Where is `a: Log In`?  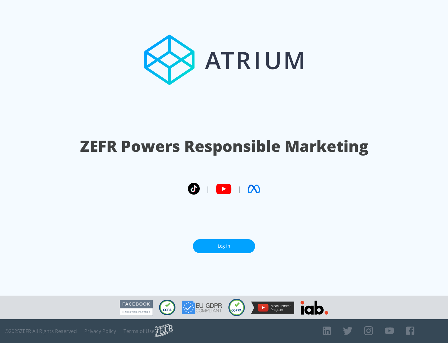
a: Log In is located at coordinates (224, 246).